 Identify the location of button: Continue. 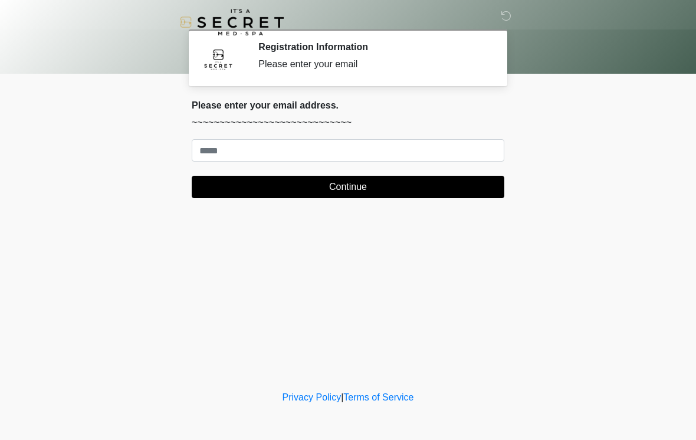
(348, 187).